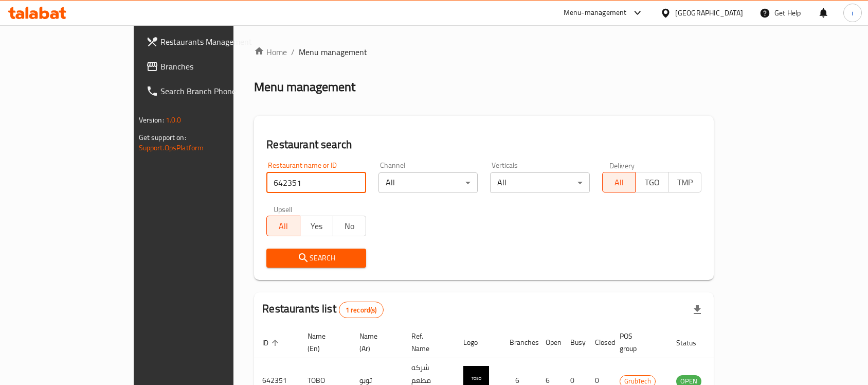 This screenshot has width=868, height=385. Describe the element at coordinates (375, 342) in the screenshot. I see `span: Name (Ar)` at that location.